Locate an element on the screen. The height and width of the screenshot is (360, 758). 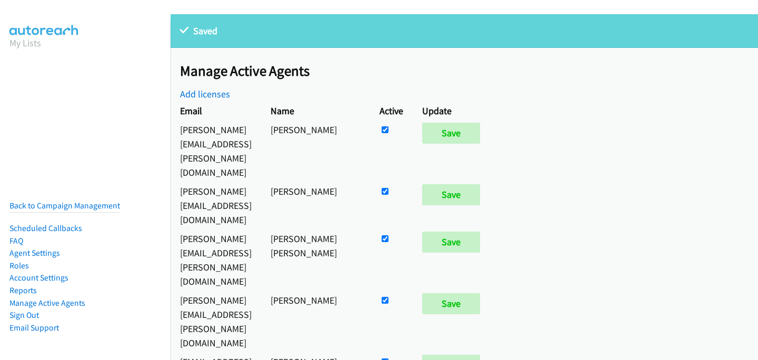
a: Back to Campaign Management is located at coordinates (65, 205).